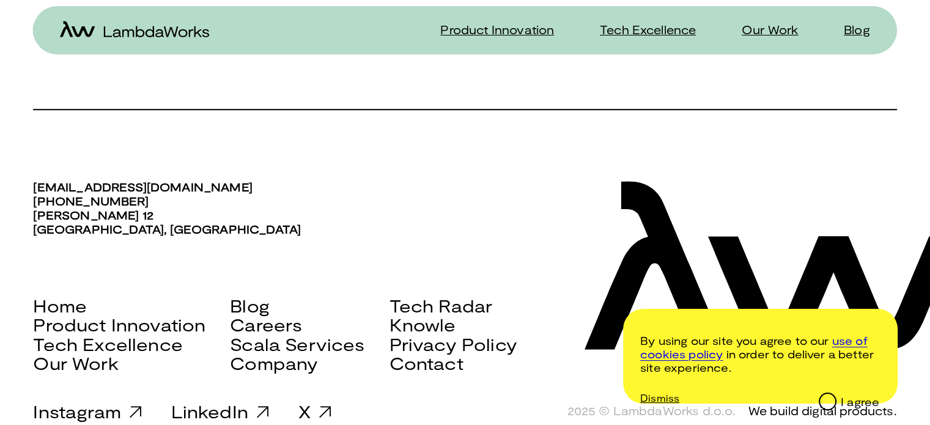 The height and width of the screenshot is (425, 930). I want to click on p: Blog, so click(856, 29).